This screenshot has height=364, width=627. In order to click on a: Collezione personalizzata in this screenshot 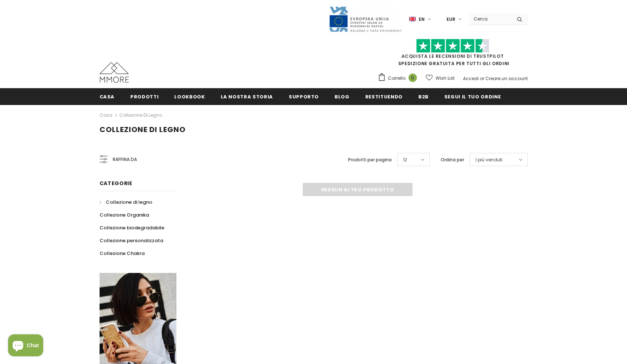, I will do `click(132, 241)`.